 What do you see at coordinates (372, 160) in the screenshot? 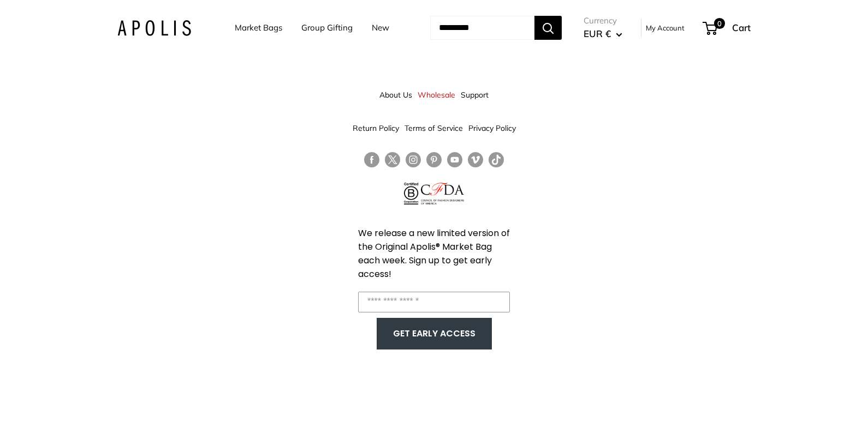
I see `a: Follow us on Facebook` at bounding box center [372, 160].